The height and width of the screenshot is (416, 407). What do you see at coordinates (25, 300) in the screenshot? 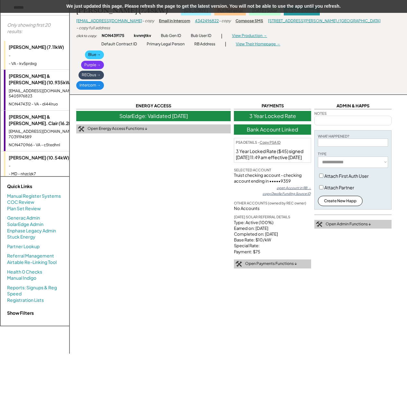
I see `a: Registration Lists` at bounding box center [25, 300].